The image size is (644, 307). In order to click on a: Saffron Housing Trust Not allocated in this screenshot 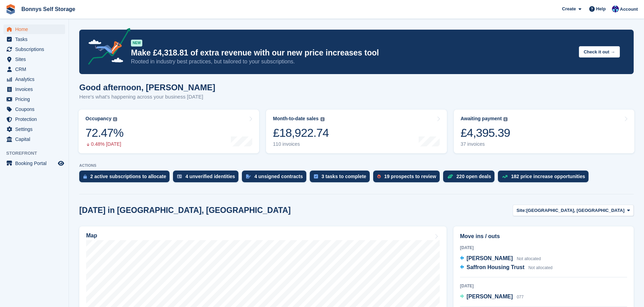, I will do `click(506, 268)`.